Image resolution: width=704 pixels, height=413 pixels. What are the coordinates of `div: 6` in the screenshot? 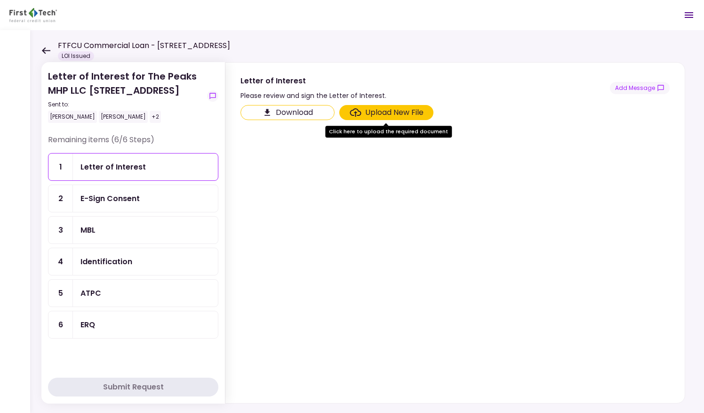 It's located at (61, 324).